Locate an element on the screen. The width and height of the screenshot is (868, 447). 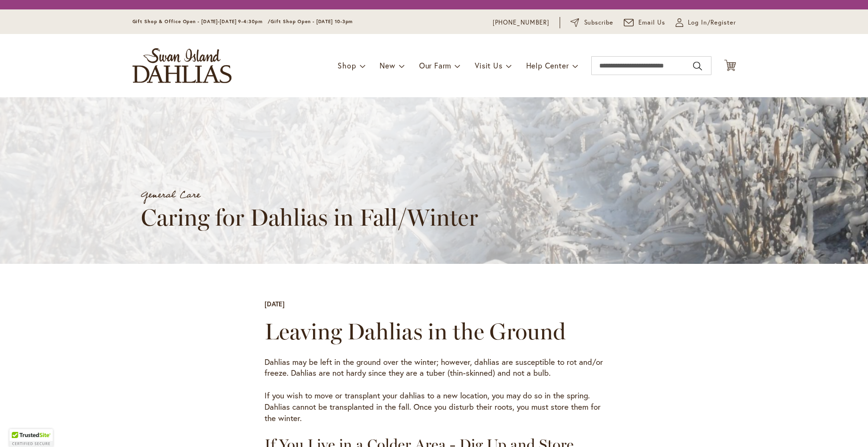
p: Dahlias may be left in the ground over the winter; however, dahlias are susceptible to rot and/or... is located at coordinates (434, 368).